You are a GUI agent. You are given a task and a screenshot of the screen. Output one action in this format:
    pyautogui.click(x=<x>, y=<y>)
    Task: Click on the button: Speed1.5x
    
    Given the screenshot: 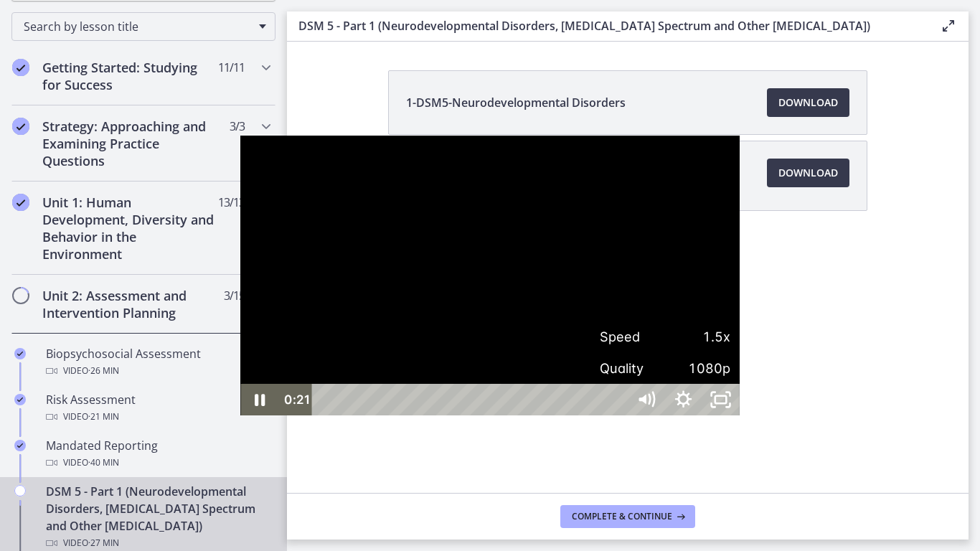 What is the action you would take?
    pyautogui.click(x=665, y=336)
    